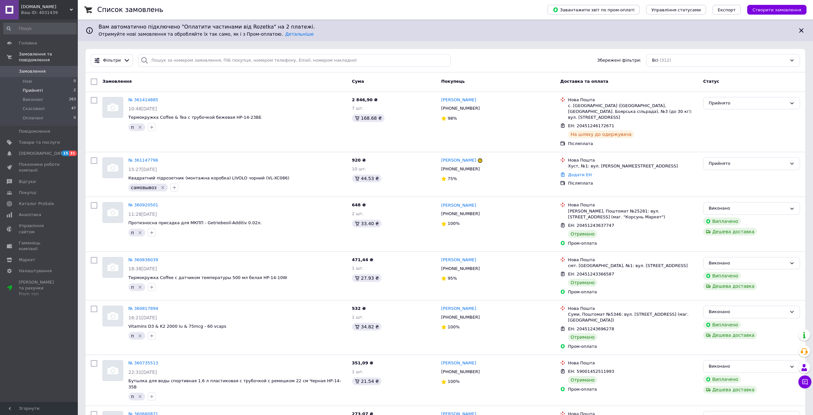  Describe the element at coordinates (143, 308) in the screenshot. I see `a: № 360817894` at that location.